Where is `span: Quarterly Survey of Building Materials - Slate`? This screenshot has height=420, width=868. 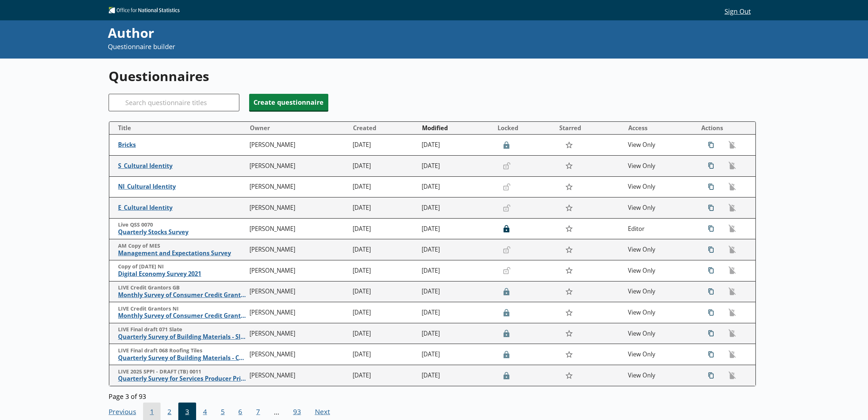
span: Quarterly Survey of Building Materials - Slate is located at coordinates (182, 337).